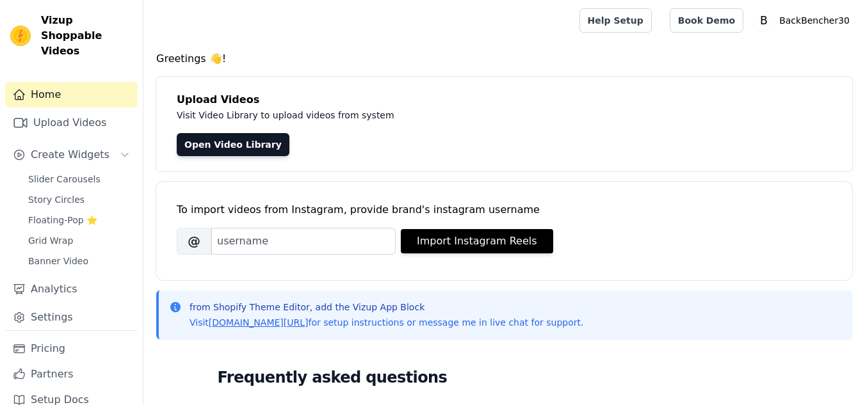 The image size is (865, 405). What do you see at coordinates (464, 115) in the screenshot?
I see `p: Visit Video Library to upload videos from system` at bounding box center [464, 115].